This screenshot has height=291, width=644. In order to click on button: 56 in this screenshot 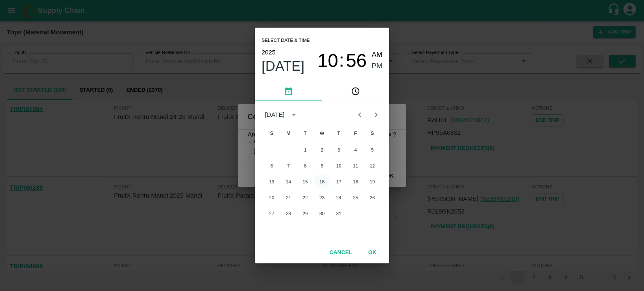, I will do `click(356, 60)`.